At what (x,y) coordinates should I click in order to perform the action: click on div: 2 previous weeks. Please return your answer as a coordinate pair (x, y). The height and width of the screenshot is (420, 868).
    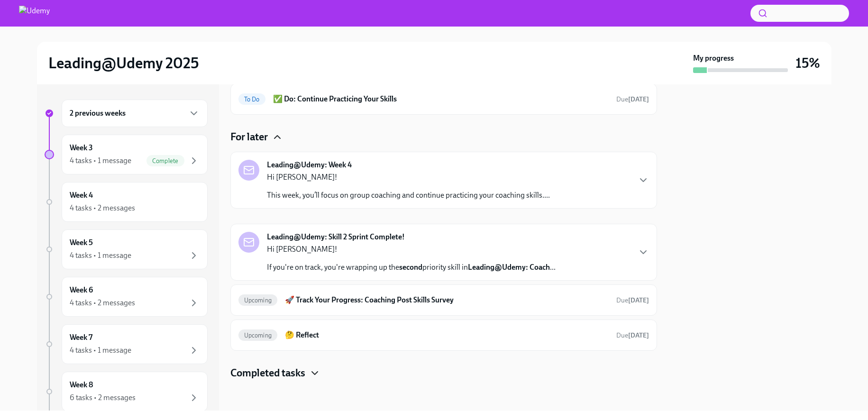
    Looking at the image, I should click on (135, 113).